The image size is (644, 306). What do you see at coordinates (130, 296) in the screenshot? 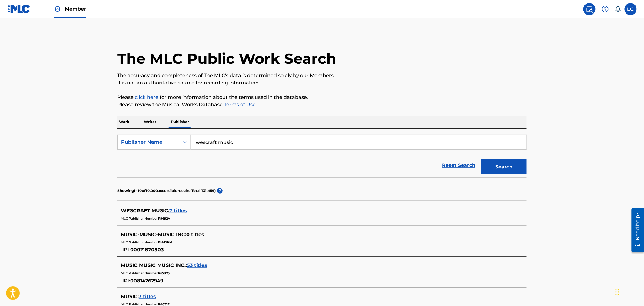
I see `span: MUSIC :` at bounding box center [130, 296].